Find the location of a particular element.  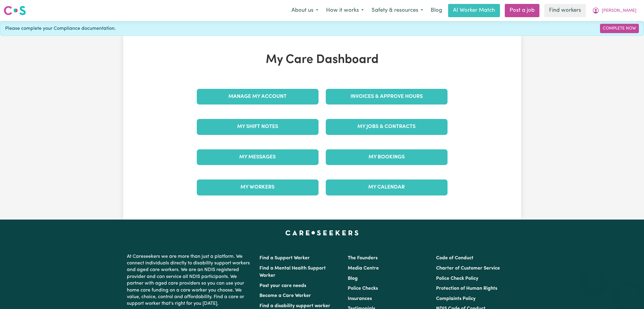

a: Careseekers home page is located at coordinates (322, 233).